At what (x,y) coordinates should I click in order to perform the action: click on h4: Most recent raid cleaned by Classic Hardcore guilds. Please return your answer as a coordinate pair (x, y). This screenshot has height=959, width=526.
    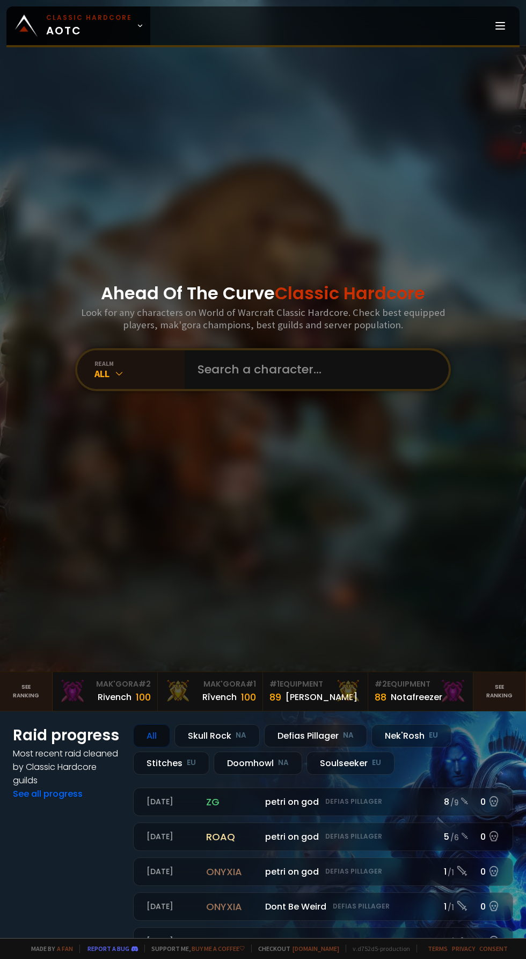
    Looking at the image, I should click on (67, 766).